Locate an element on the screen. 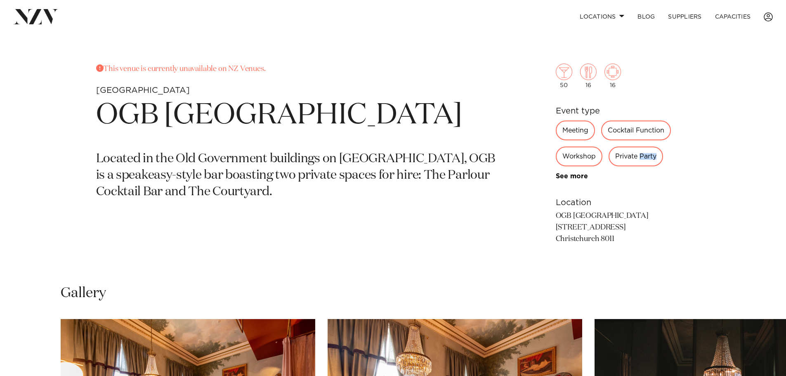 The width and height of the screenshot is (786, 376). img: cocktail.png is located at coordinates (564, 72).